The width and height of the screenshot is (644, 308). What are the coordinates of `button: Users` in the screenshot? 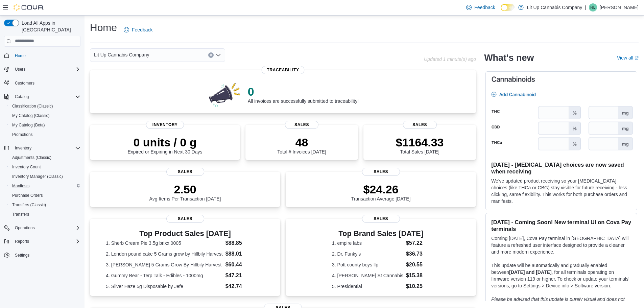 It's located at (20, 69).